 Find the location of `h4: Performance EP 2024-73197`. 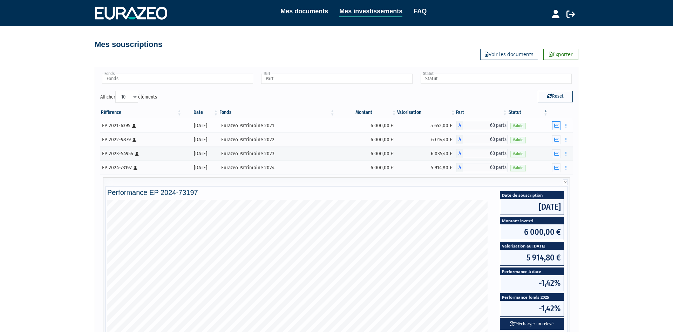

h4: Performance EP 2024-73197 is located at coordinates (336, 192).